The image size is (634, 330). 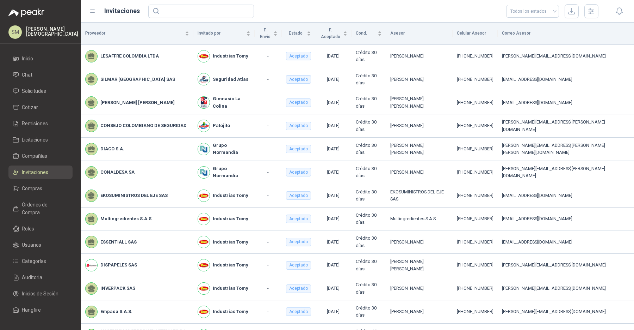 I want to click on b: INVERPACK SAS, so click(x=118, y=288).